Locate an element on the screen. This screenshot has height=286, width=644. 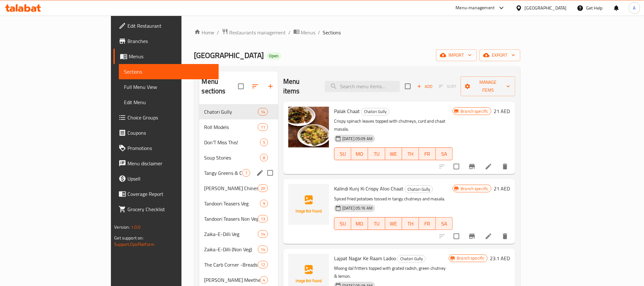
h2: Menu items is located at coordinates (300, 87).